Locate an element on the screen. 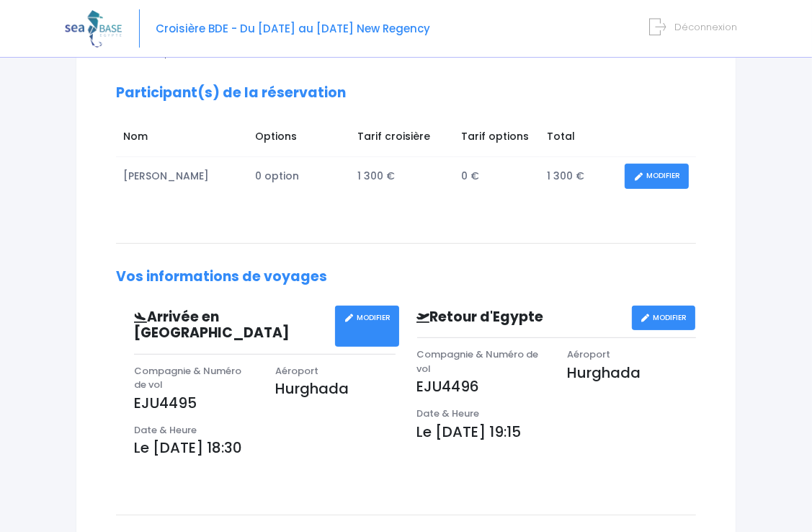 The image size is (812, 532). p: EJU4496 is located at coordinates (481, 387).